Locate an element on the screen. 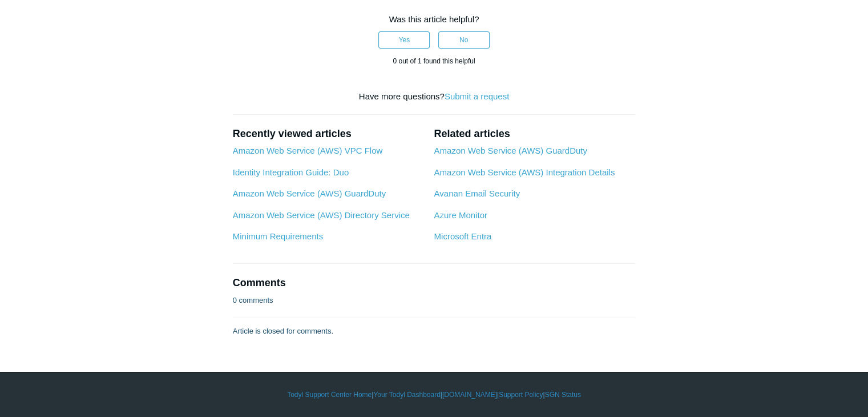 The height and width of the screenshot is (417, 868). button: This article was helpful is located at coordinates (404, 40).